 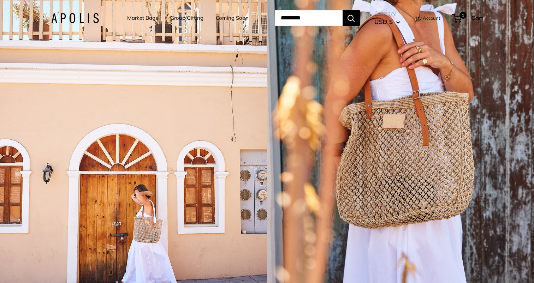 What do you see at coordinates (352, 18) in the screenshot?
I see `button: Search` at bounding box center [352, 18].